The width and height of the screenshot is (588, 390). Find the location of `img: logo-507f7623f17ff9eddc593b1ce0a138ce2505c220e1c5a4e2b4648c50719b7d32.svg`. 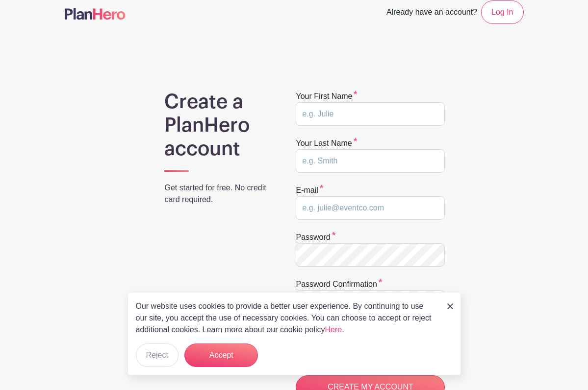

img: logo-507f7623f17ff9eddc593b1ce0a138ce2505c220e1c5a4e2b4648c50719b7d32.svg is located at coordinates (95, 14).